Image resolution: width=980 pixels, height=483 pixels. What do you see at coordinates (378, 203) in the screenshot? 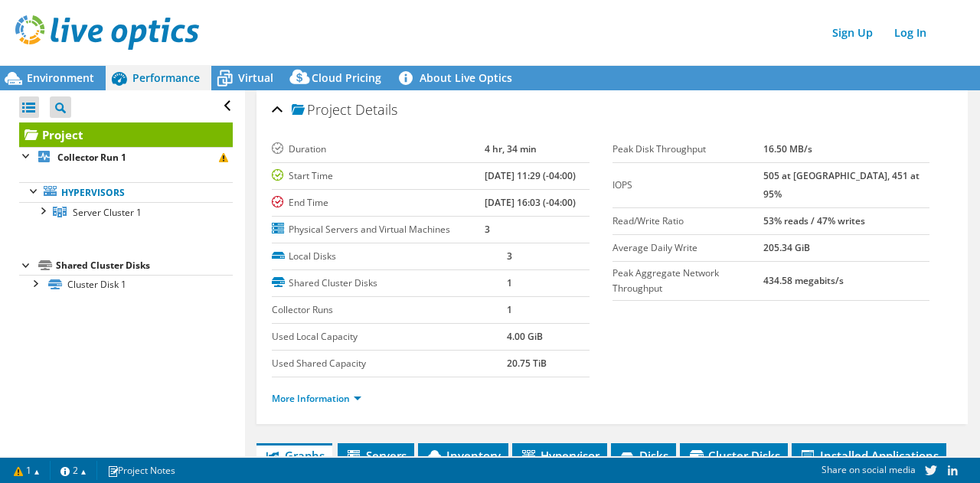
I see `label: End Time` at bounding box center [378, 203].